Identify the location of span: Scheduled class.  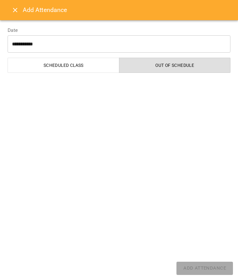
(63, 65).